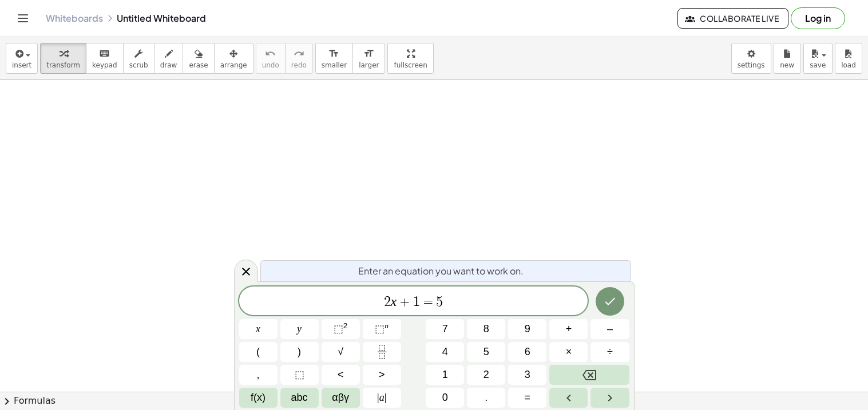  What do you see at coordinates (787, 58) in the screenshot?
I see `button: new` at bounding box center [787, 58].